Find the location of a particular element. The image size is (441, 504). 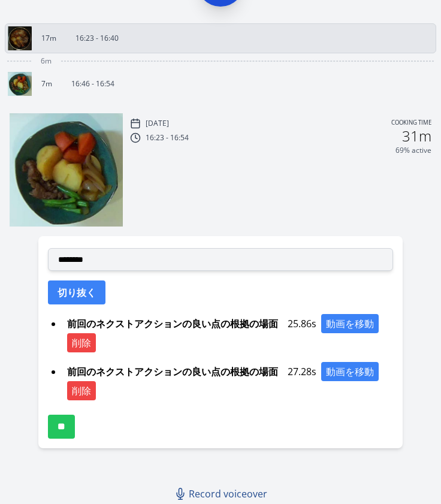

p: 7m is located at coordinates (47, 84).